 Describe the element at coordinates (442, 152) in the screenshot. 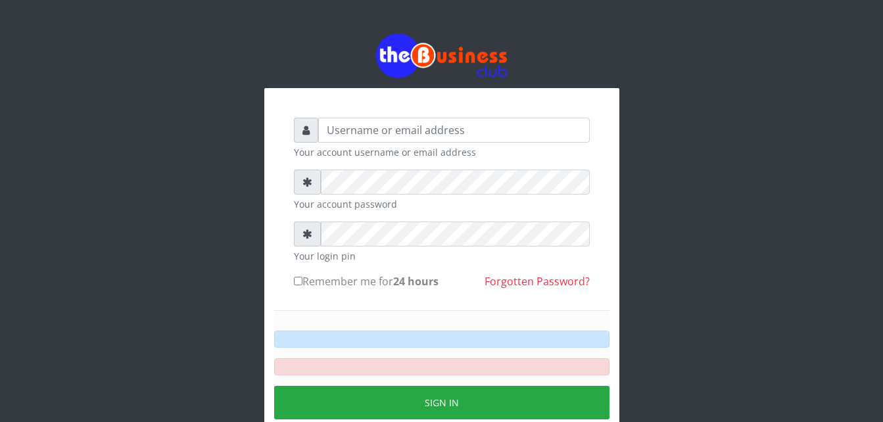

I see `small: Your account username or email address` at that location.